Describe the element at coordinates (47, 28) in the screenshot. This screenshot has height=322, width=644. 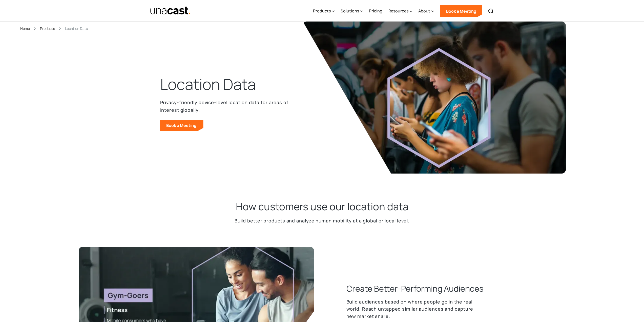
I see `a: Products` at that location.